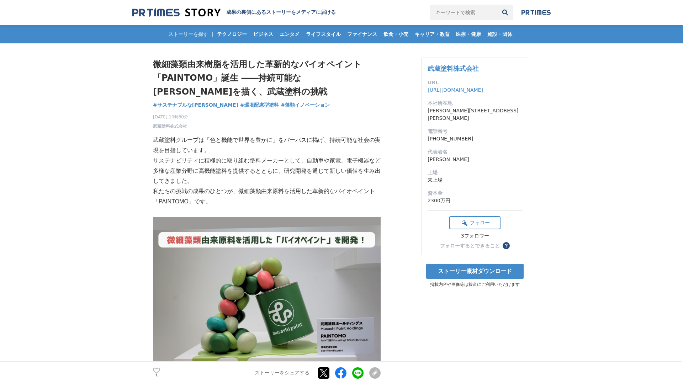 The image size is (683, 384). Describe the element at coordinates (475, 131) in the screenshot. I see `dt: 電話番号` at that location.